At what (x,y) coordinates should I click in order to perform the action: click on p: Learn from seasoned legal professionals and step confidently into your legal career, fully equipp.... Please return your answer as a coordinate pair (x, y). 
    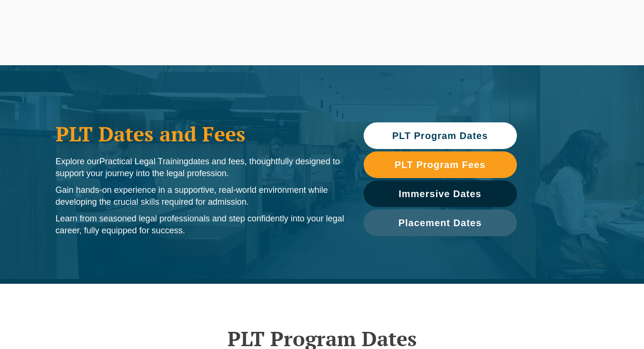
    Looking at the image, I should click on (200, 225).